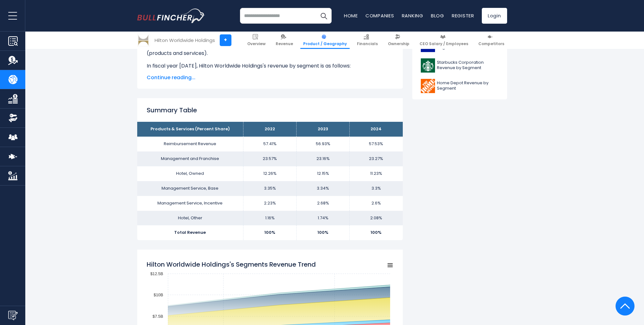  I want to click on a: Financials, so click(367, 40).